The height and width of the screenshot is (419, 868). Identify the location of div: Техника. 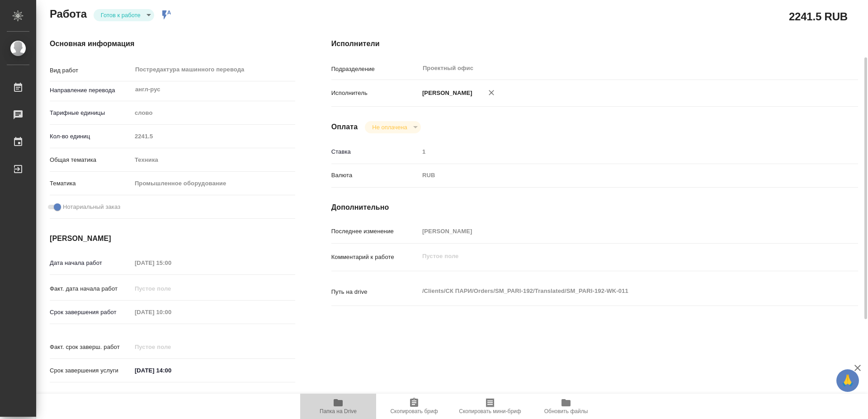
(213, 160).